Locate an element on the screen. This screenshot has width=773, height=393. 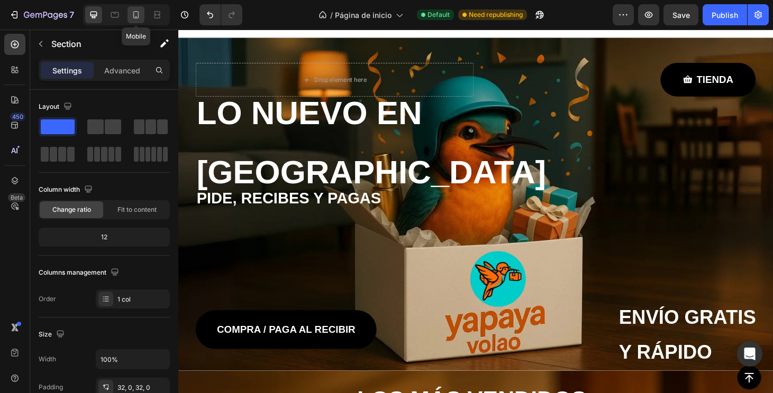
div: Layout is located at coordinates (56, 107).